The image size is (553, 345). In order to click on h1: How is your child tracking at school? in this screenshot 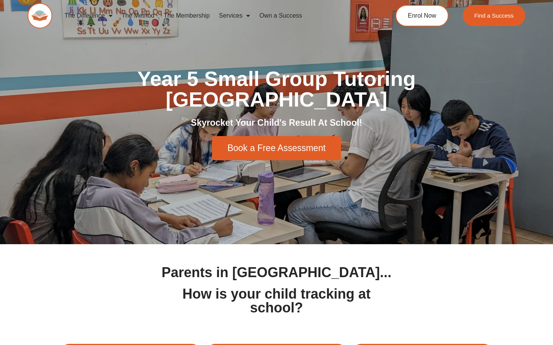, I will do `click(276, 301)`.